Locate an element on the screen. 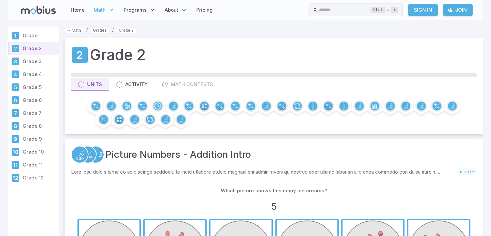  nav: breadcrumb is located at coordinates (274, 30).